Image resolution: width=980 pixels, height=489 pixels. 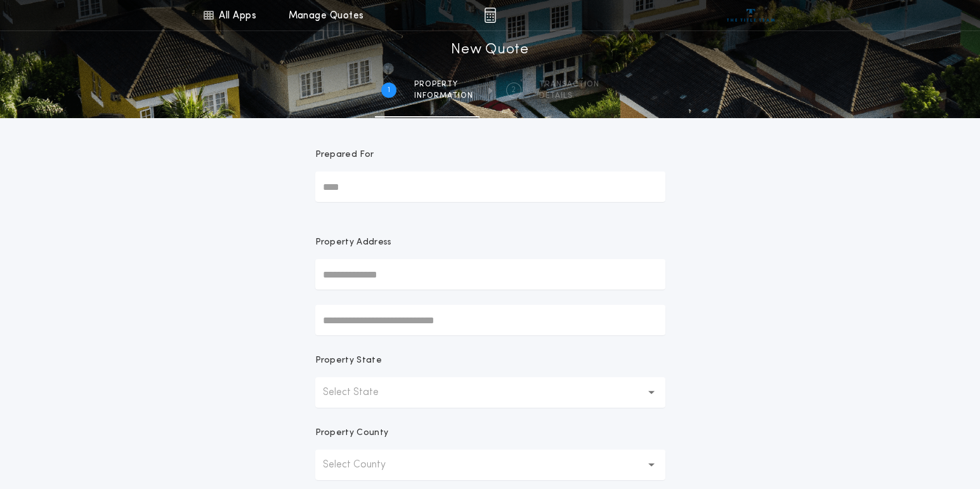 I want to click on p: Select County, so click(x=364, y=465).